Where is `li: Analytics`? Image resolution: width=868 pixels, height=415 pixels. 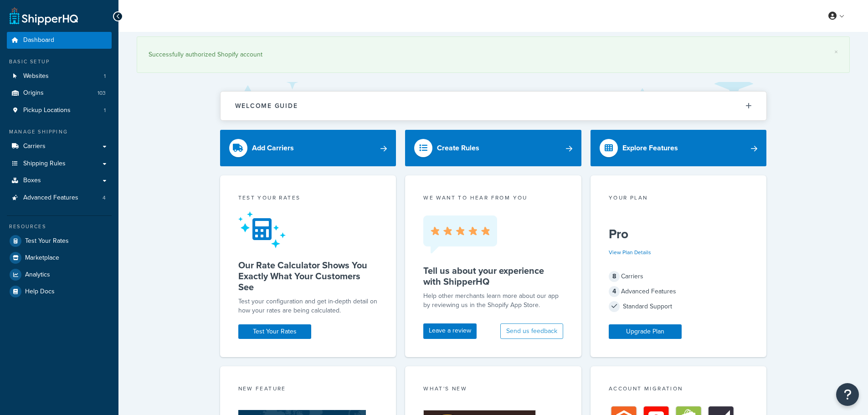
li: Analytics is located at coordinates (59, 274).